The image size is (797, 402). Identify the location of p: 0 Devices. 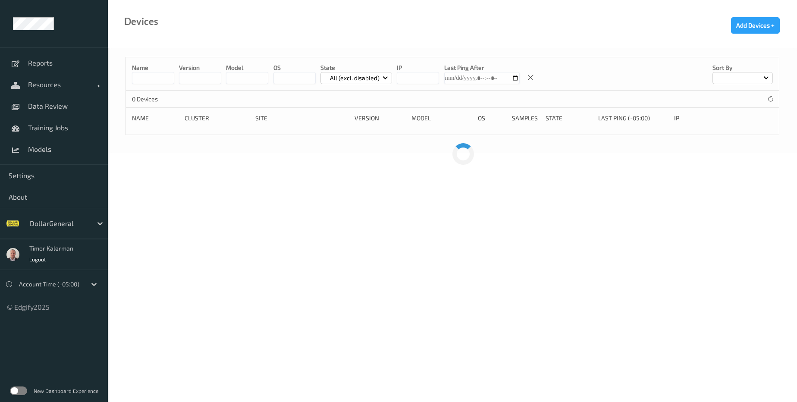
(164, 99).